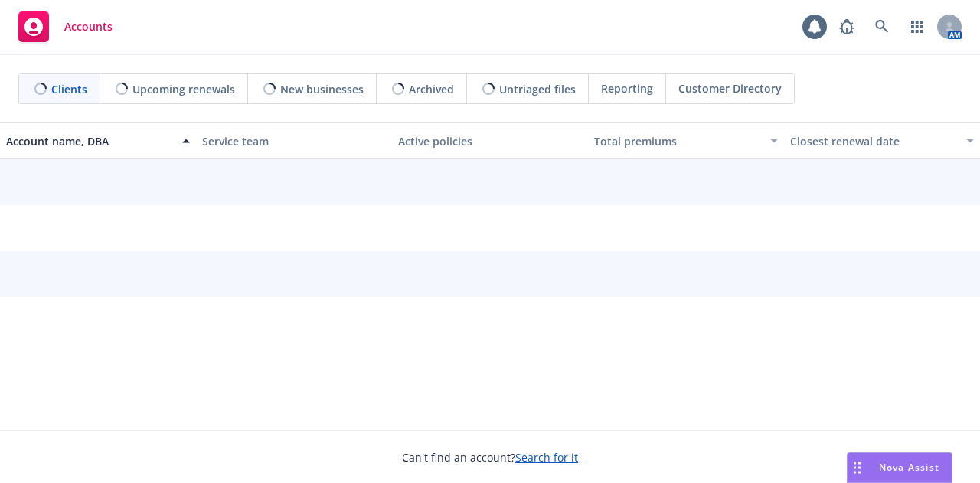 This screenshot has height=483, width=980. I want to click on a: Search, so click(882, 27).